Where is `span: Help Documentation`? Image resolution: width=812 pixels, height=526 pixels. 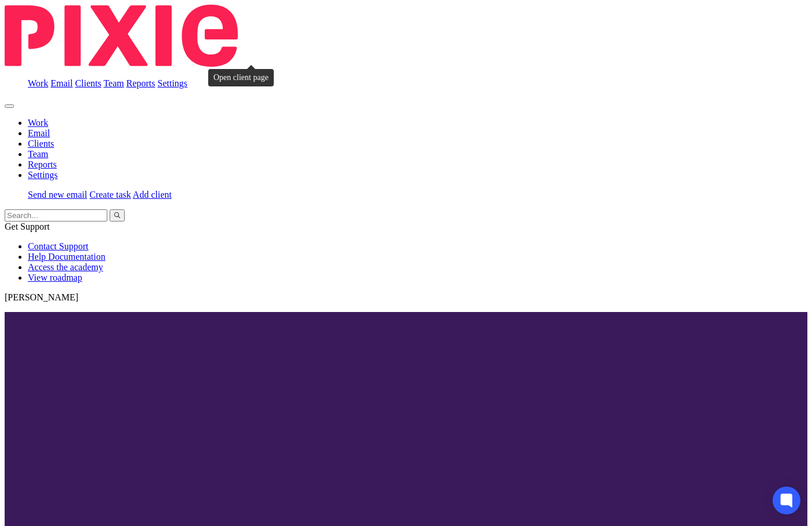 span: Help Documentation is located at coordinates (67, 257).